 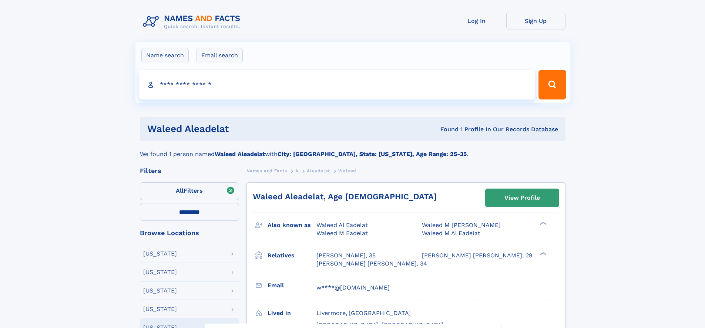 What do you see at coordinates (536, 21) in the screenshot?
I see `a: Sign Up` at bounding box center [536, 21].